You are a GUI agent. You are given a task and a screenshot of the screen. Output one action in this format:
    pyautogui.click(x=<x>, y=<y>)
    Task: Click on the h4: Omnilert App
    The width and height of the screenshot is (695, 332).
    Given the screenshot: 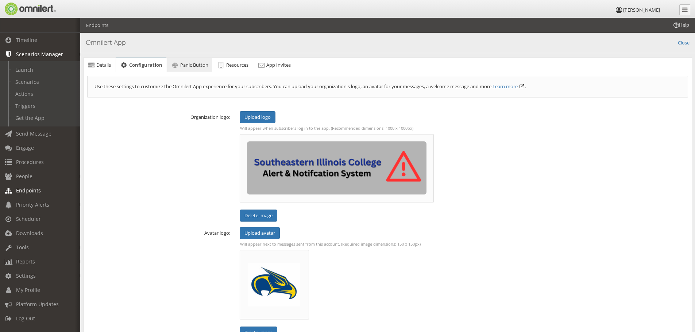 What is the action you would take?
    pyautogui.click(x=387, y=43)
    